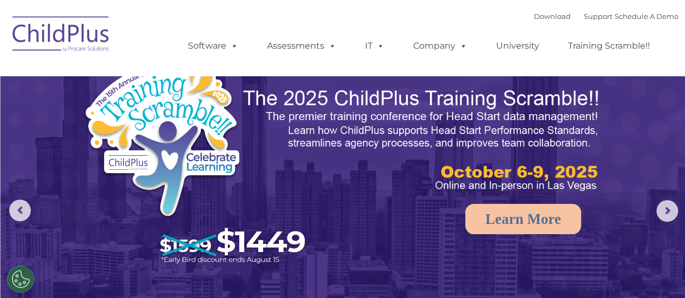  Describe the element at coordinates (213, 46) in the screenshot. I see `a: Software` at that location.